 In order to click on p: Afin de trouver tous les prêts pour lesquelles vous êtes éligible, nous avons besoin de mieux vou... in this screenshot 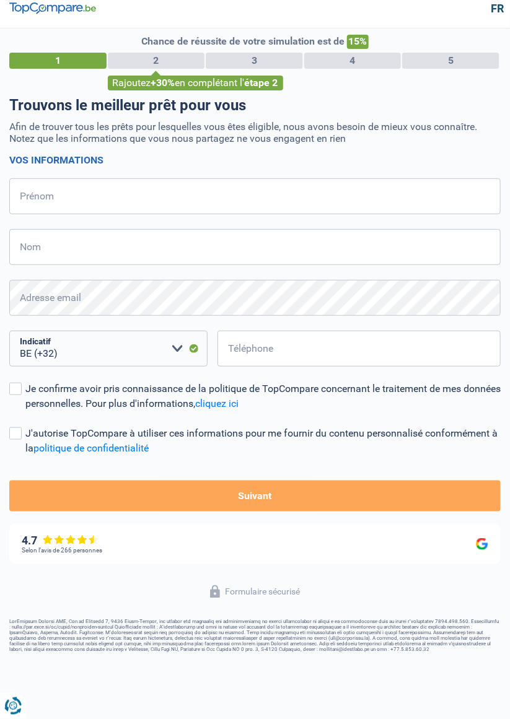, I will do `click(255, 133)`.